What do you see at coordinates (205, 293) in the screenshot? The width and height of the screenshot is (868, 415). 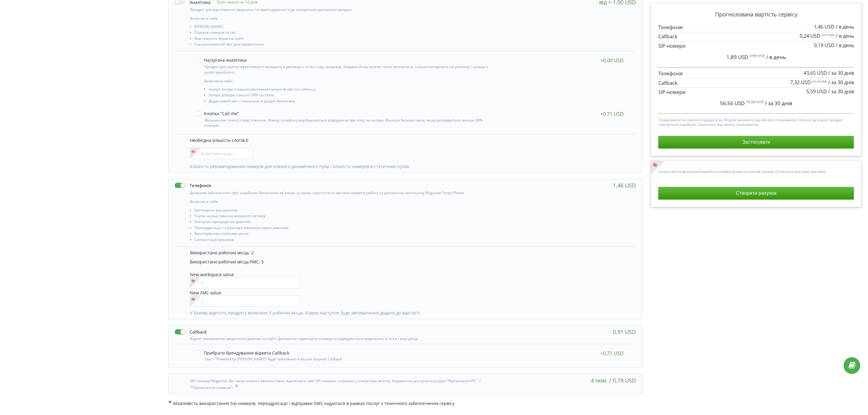 I see `span: New FMC value` at bounding box center [205, 293].